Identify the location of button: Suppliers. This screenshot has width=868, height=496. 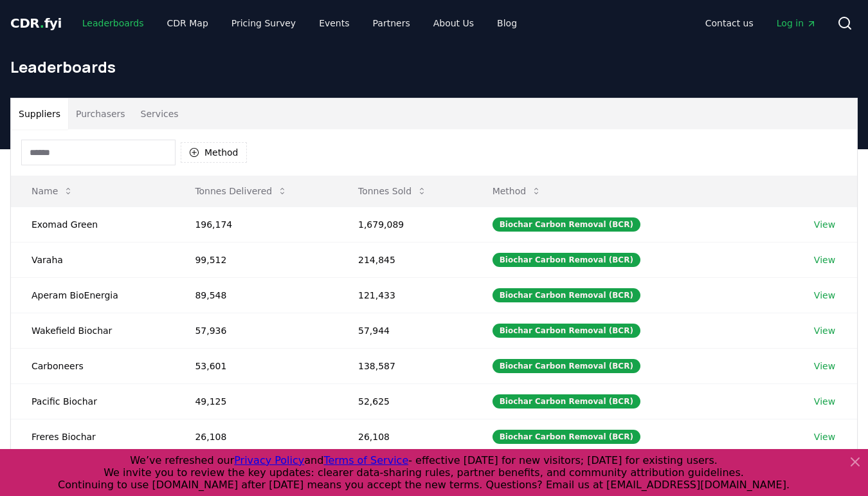
(39, 114).